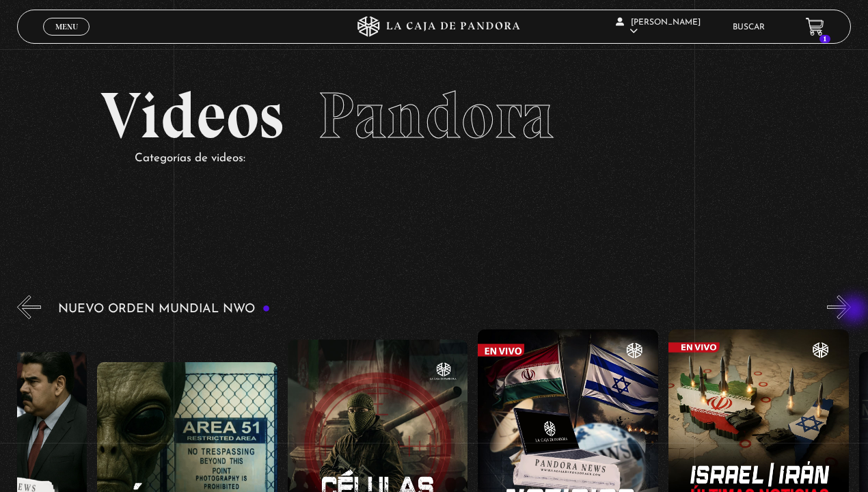 The image size is (868, 492). What do you see at coordinates (66, 27) in the screenshot?
I see `span: Menu` at bounding box center [66, 27].